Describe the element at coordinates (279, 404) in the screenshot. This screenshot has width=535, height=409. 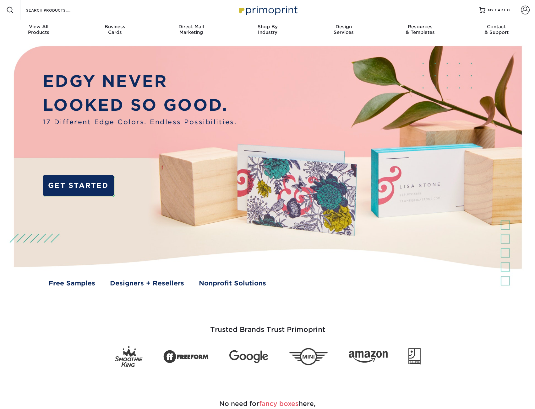
I see `span: fancy boxes` at that location.